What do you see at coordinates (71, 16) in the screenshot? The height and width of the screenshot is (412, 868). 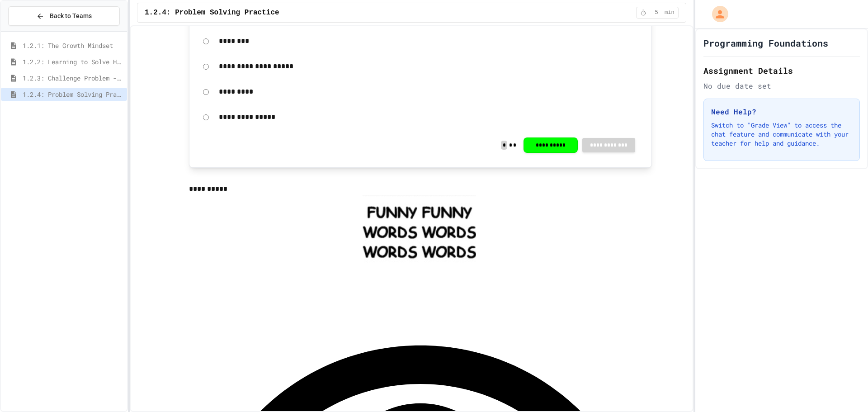 I see `span: Back to Teams` at bounding box center [71, 16].